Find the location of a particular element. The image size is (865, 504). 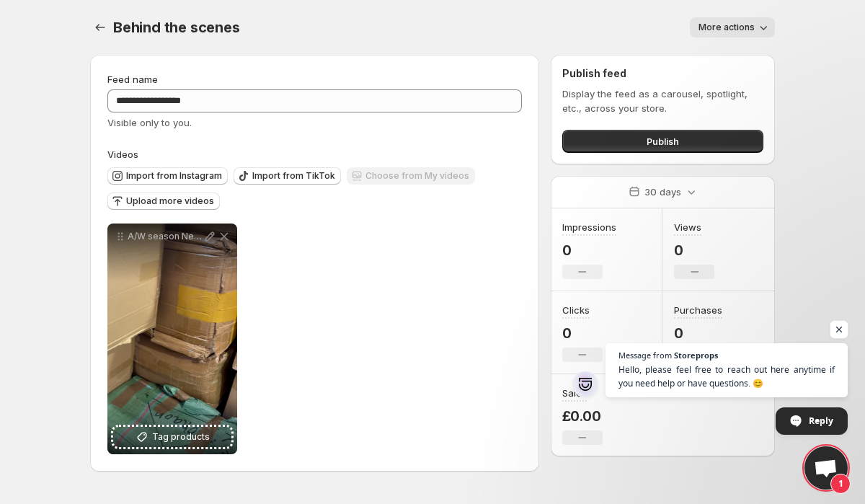

button: Import from Instagram is located at coordinates (167, 176).